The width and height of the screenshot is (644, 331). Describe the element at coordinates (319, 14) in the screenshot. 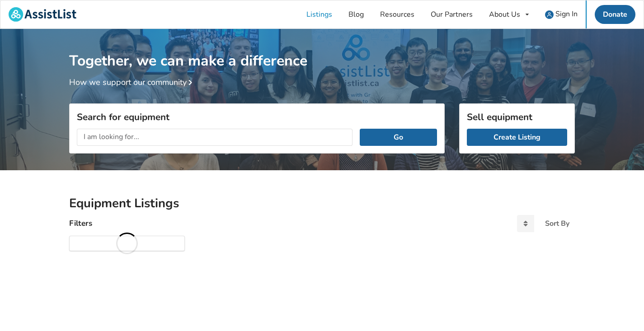

I see `a: Listings` at that location.